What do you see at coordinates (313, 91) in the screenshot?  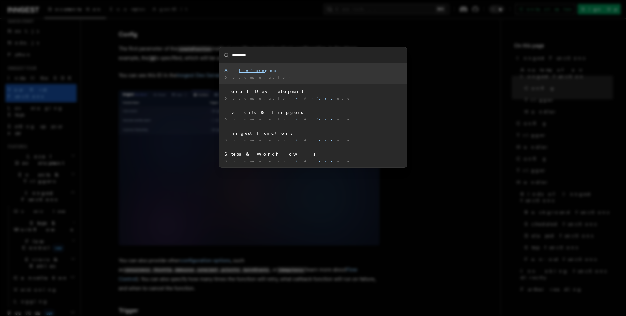 I see `div: Local Development` at bounding box center [313, 91].